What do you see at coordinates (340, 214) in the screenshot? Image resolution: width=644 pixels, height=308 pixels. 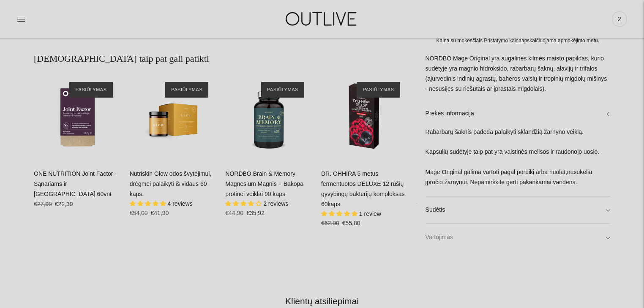 I see `span: 5.00 stars` at bounding box center [340, 214].